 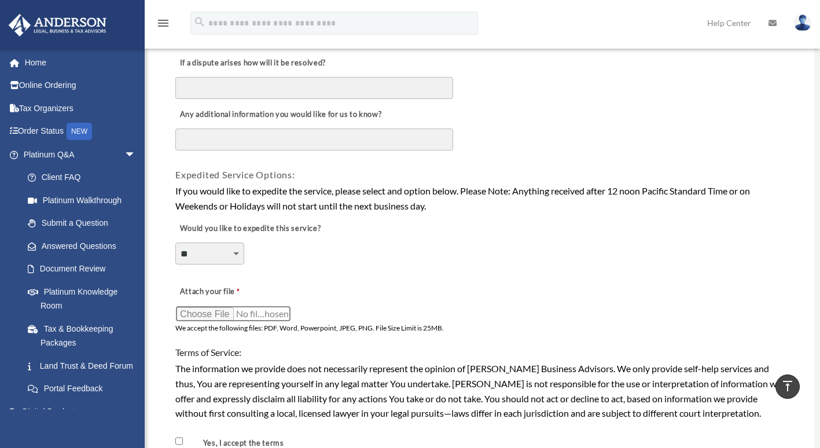 I want to click on span: Expedited Service Options:, so click(x=235, y=174).